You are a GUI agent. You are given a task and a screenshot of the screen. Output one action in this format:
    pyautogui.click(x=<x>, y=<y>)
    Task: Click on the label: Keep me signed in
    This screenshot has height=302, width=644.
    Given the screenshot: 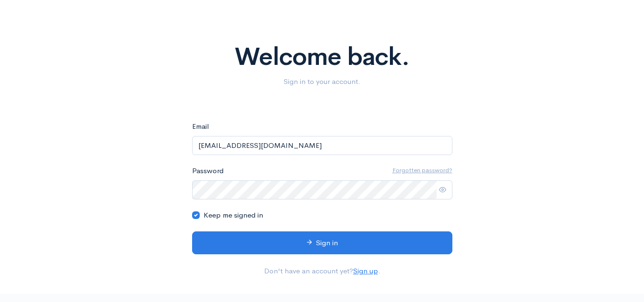 What is the action you would take?
    pyautogui.click(x=233, y=215)
    